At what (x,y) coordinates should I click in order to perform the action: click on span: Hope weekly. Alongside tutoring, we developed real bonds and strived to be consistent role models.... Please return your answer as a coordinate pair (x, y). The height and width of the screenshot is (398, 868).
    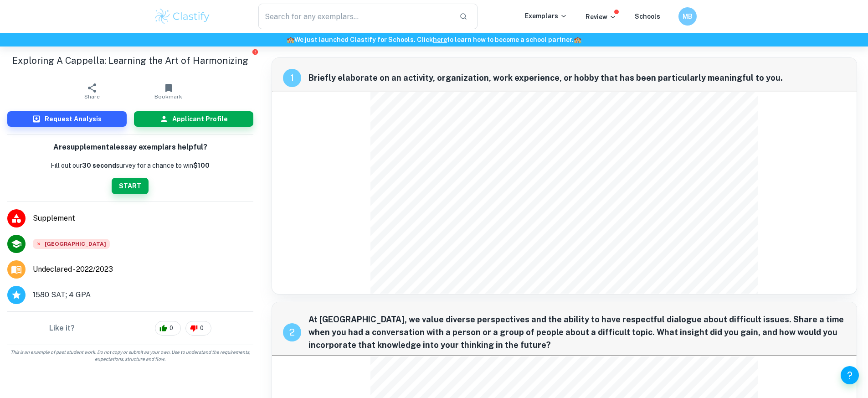
    Looking at the image, I should click on (560, 143).